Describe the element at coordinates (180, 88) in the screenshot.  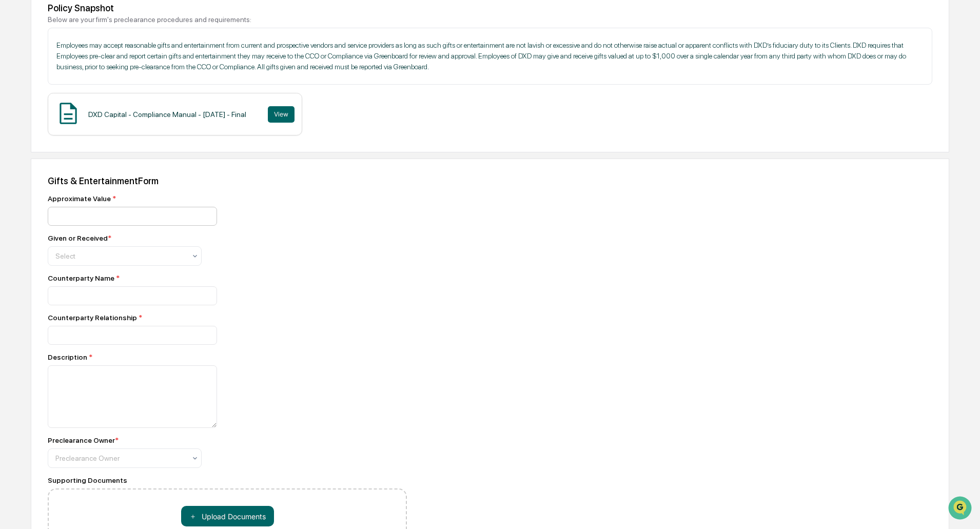
I see `button: Start new chat` at that location.